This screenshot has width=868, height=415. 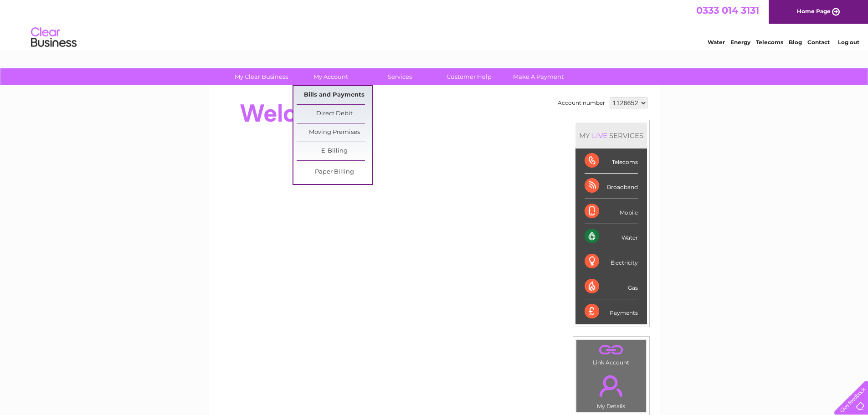 What do you see at coordinates (611, 135) in the screenshot?
I see `div: MY SERVICES` at bounding box center [611, 135].